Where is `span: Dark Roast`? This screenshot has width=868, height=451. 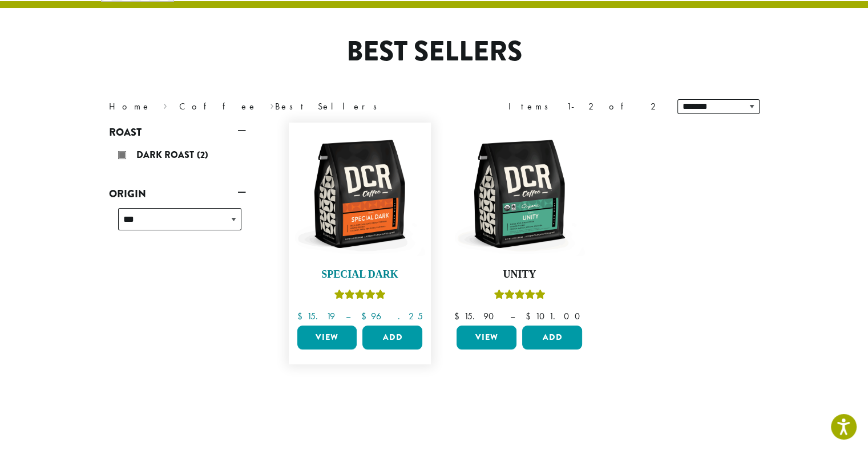
span: Dark Roast is located at coordinates (167, 155).